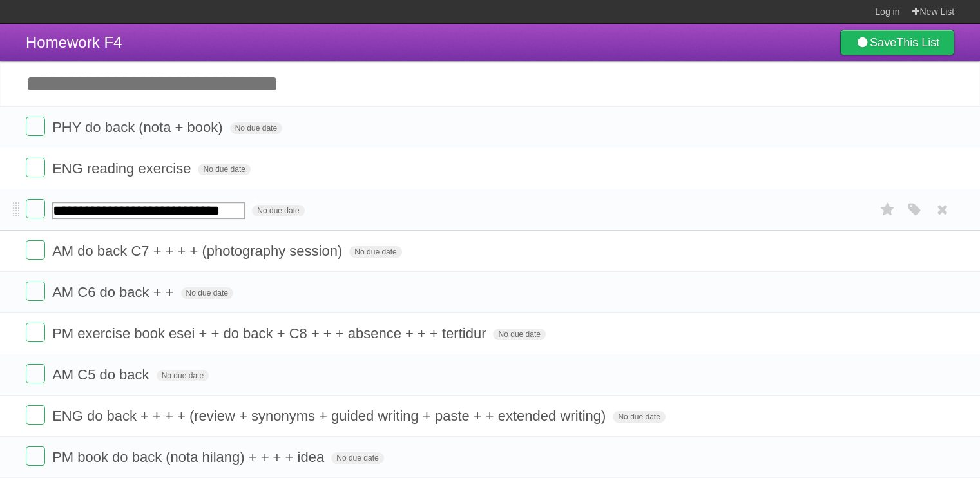  I want to click on a: SaveThis List, so click(897, 42).